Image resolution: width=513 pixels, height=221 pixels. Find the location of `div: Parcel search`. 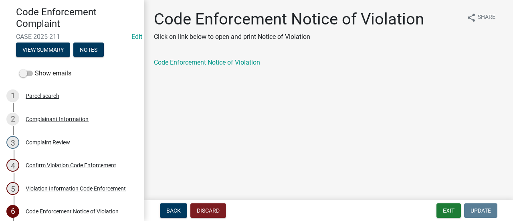

div: Parcel search is located at coordinates (42, 96).